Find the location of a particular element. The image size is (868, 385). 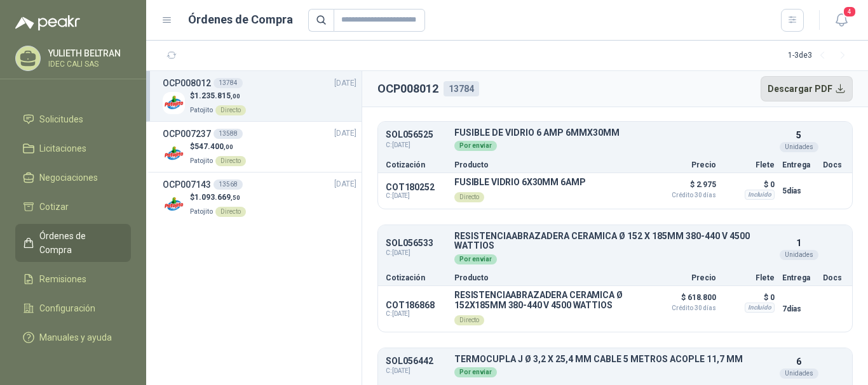

span: 547.400 is located at coordinates (213, 146).